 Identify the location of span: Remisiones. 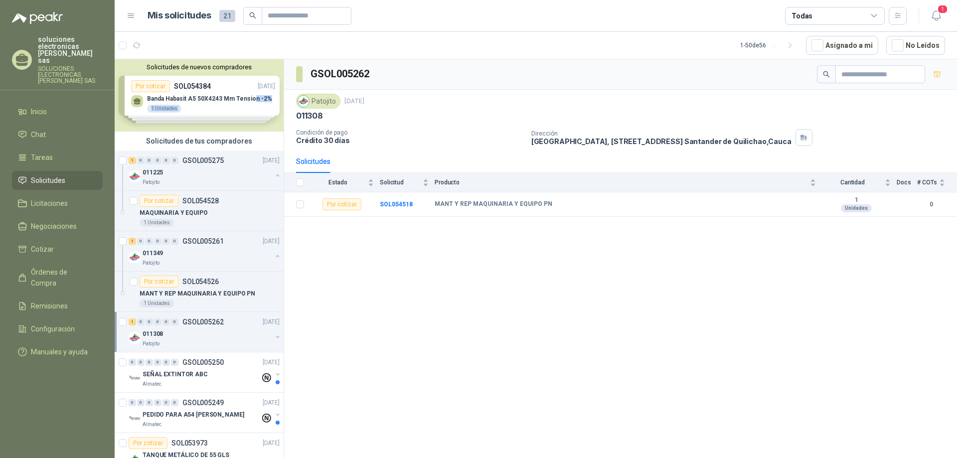
(49, 306).